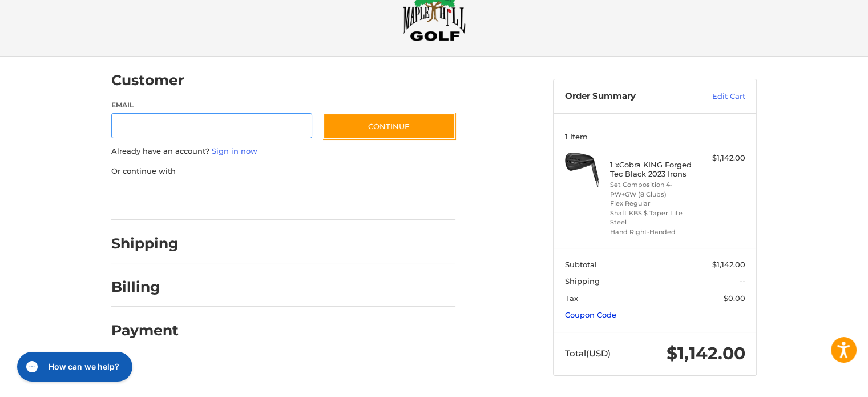 This screenshot has width=868, height=397. What do you see at coordinates (389, 126) in the screenshot?
I see `button: Continue` at bounding box center [389, 126].